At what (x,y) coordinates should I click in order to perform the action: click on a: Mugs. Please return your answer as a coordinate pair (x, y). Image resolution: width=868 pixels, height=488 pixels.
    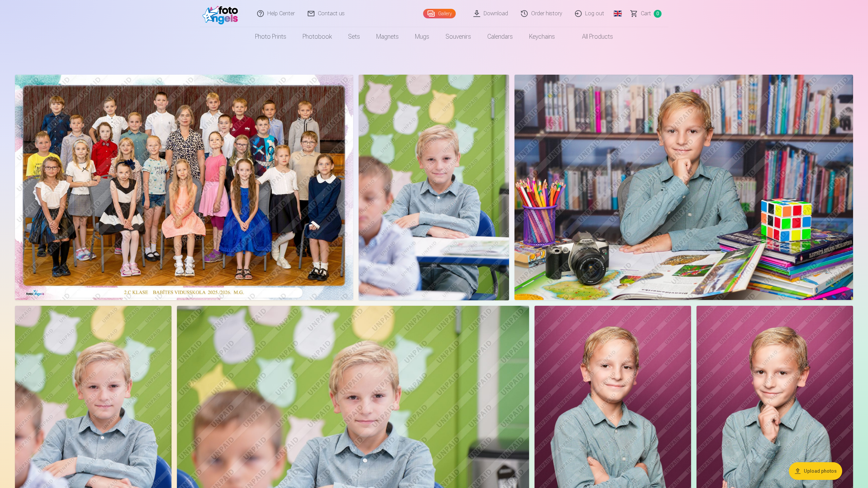
    Looking at the image, I should click on (422, 37).